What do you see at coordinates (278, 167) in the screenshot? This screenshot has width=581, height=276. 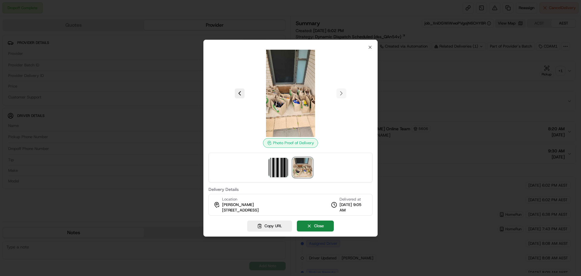 I see `button: barcode_scan_on_pickup image` at bounding box center [278, 167].